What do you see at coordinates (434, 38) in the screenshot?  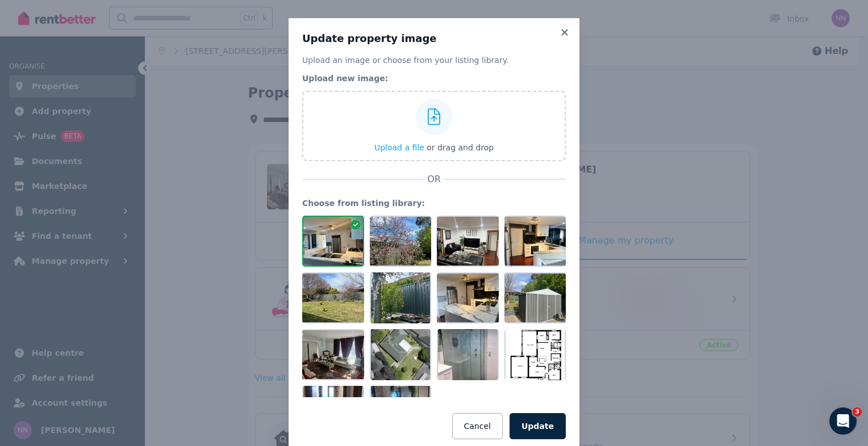 I see `h3: Update property image` at bounding box center [434, 38].